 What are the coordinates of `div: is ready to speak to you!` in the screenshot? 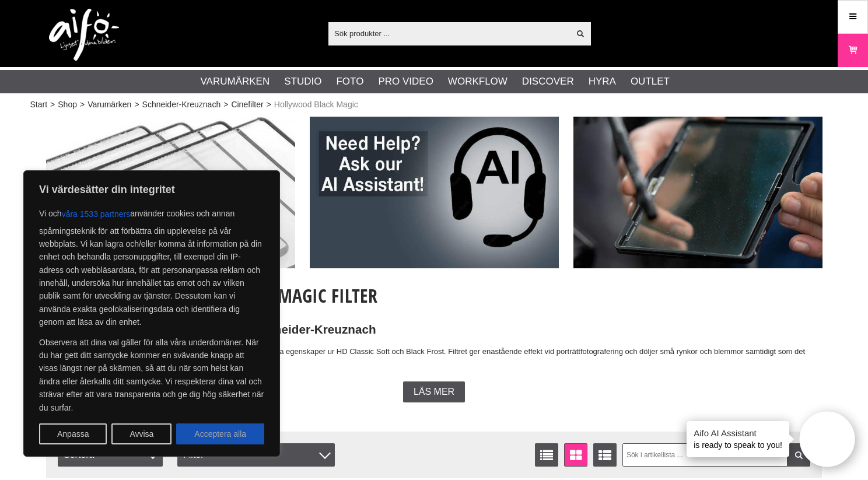 It's located at (738, 439).